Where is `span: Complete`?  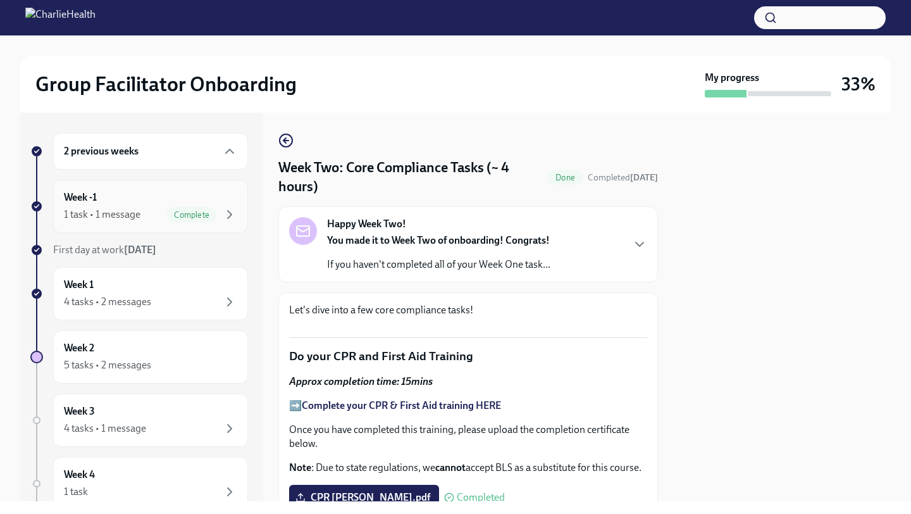 span: Complete is located at coordinates (192, 214).